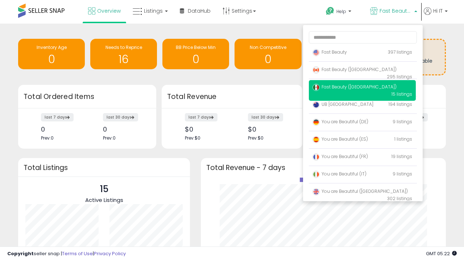 This screenshot has height=261, width=464. I want to click on span: 397 listings, so click(400, 52).